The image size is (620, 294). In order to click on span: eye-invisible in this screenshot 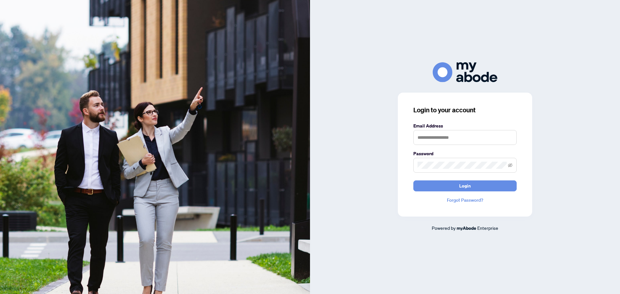, I will do `click(510, 165)`.